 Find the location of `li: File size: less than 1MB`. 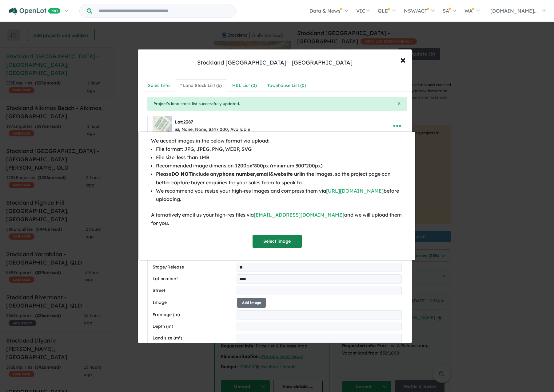

li: File size: less than 1MB is located at coordinates (279, 157).